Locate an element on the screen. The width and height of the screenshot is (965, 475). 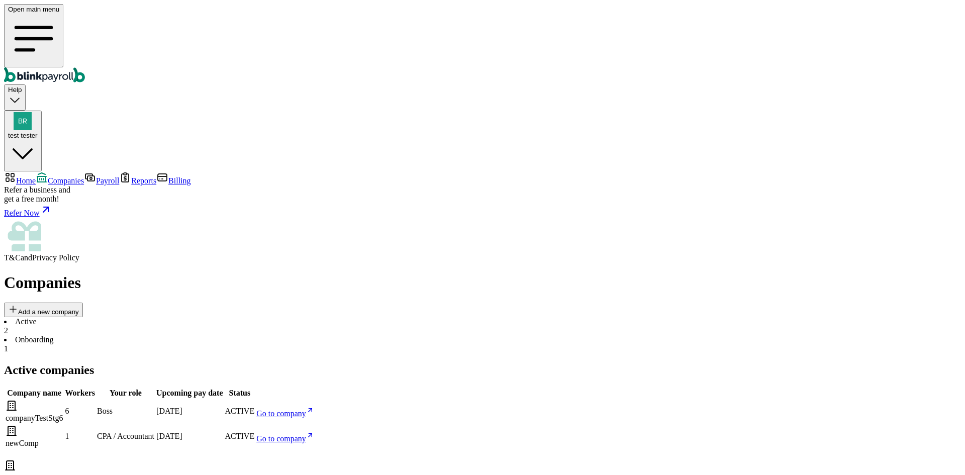
button: test tester is located at coordinates (23, 141).